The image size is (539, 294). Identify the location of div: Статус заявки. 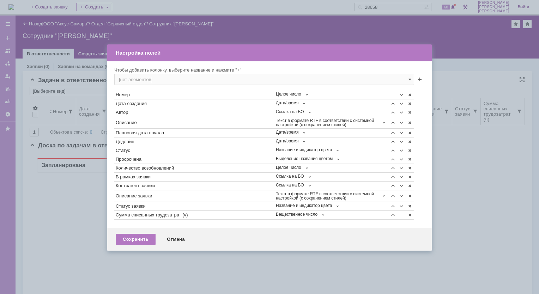
(195, 207).